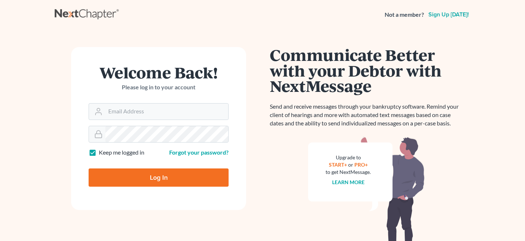 The image size is (525, 241). Describe the element at coordinates (199, 152) in the screenshot. I see `a: Forgot your password?` at that location.